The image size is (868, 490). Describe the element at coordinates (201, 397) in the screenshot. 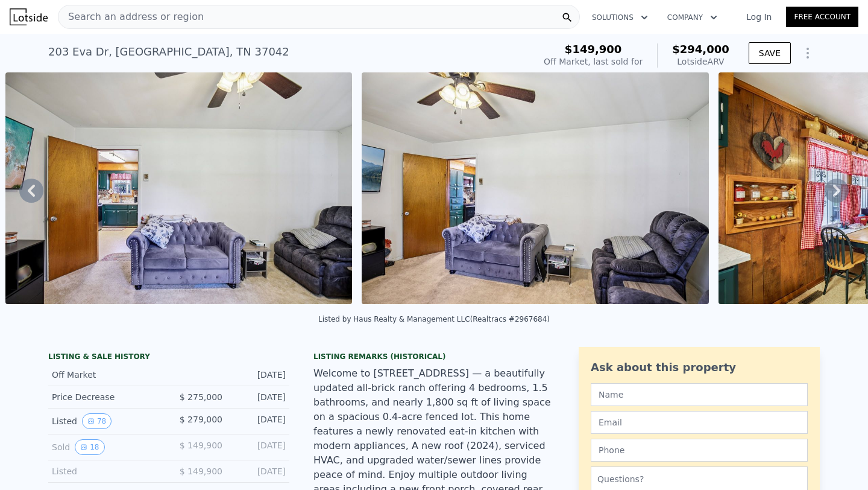

I see `span: $ 275,000` at that location.